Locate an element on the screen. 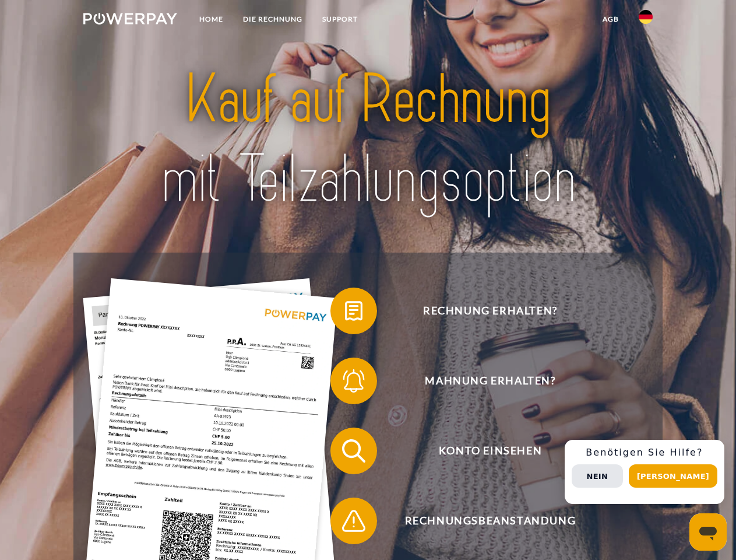 Image resolution: width=736 pixels, height=560 pixels. a: Home is located at coordinates (211, 19).